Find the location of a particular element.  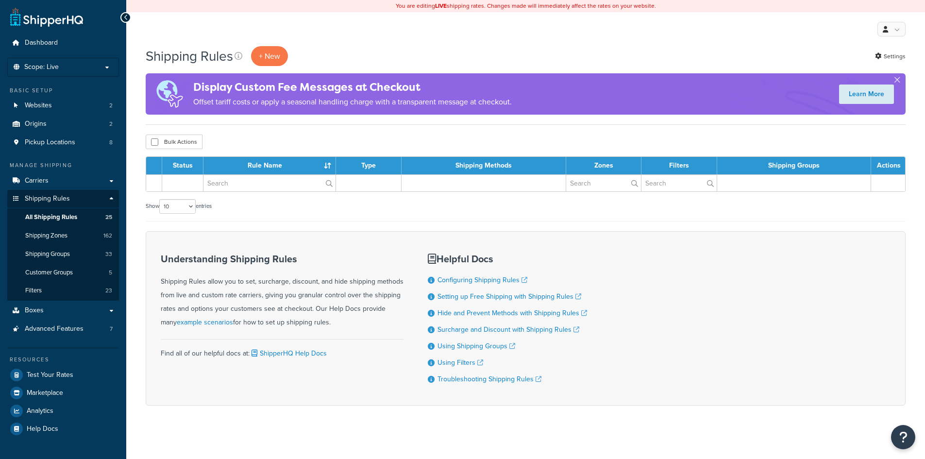

a: Websites 2 is located at coordinates (63, 105).